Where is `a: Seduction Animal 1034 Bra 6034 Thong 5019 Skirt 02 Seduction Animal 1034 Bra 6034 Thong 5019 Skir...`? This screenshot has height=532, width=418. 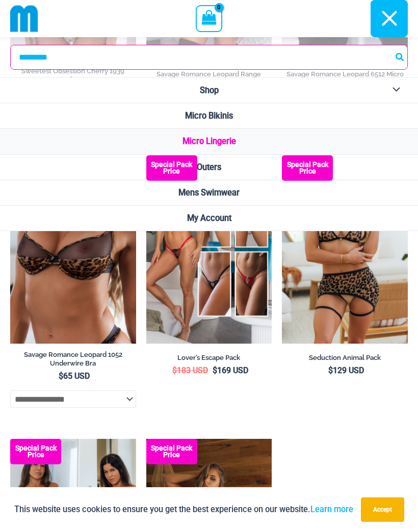
a: Seduction Animal 1034 Bra 6034 Thong 5019 Skirt 02 Seduction Animal 1034 Bra 6034 Thong 5019 Skir... is located at coordinates (345, 249).